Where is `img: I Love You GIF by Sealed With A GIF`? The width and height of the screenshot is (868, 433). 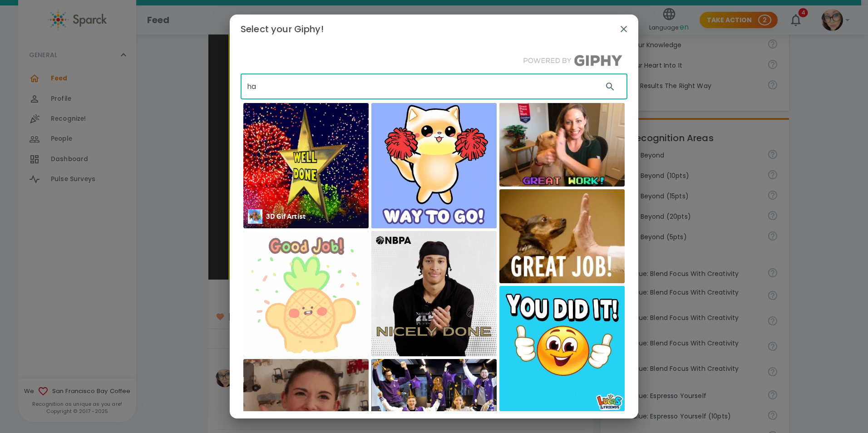
img: I Love You GIF by Sealed With A GIF is located at coordinates (562, 236).